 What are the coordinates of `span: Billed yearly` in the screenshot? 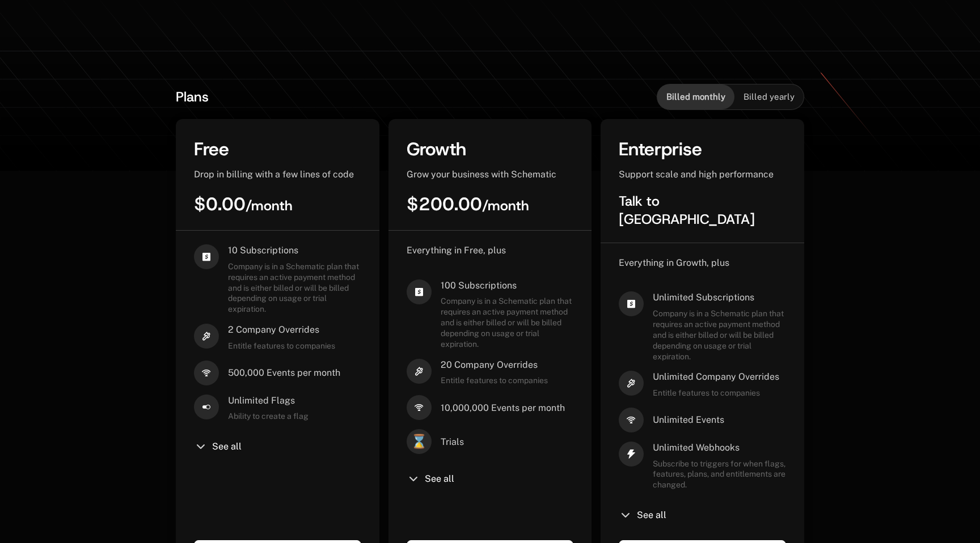 It's located at (769, 97).